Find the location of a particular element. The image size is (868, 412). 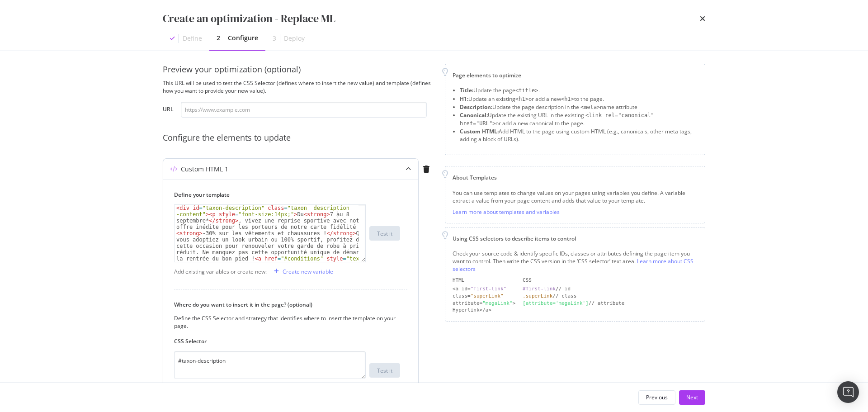

div: 3 is located at coordinates (275, 38).